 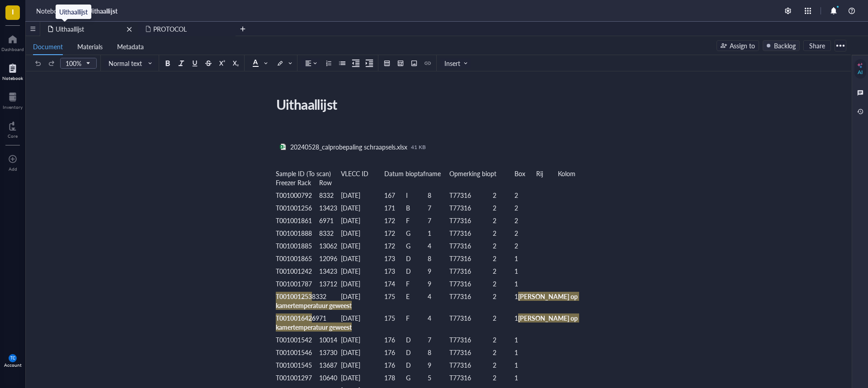 What do you see at coordinates (12, 11) in the screenshot?
I see `span: I` at bounding box center [12, 11].